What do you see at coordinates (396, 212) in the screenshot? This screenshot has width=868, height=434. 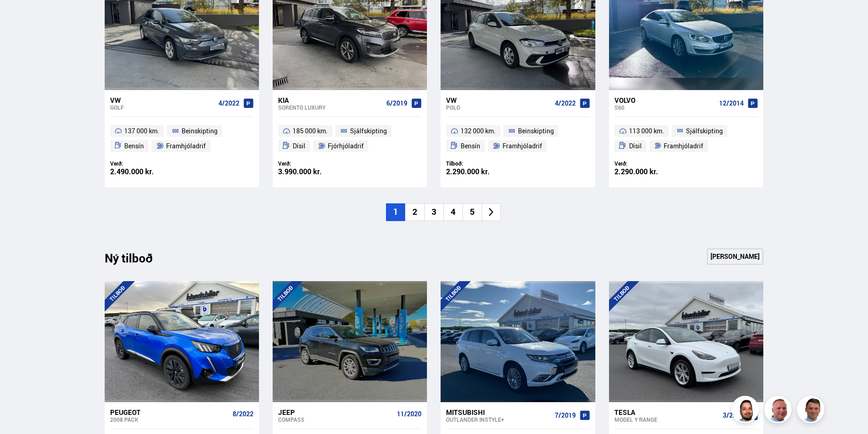 I see `li: 1` at bounding box center [396, 212].